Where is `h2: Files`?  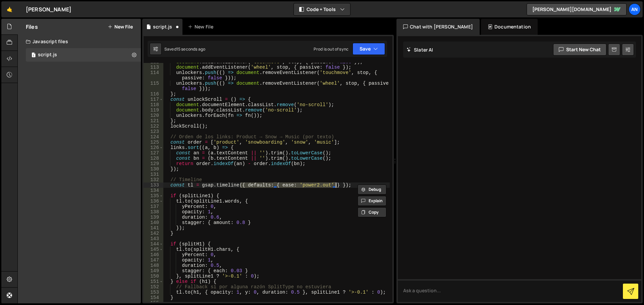
h2: Files is located at coordinates (32, 27).